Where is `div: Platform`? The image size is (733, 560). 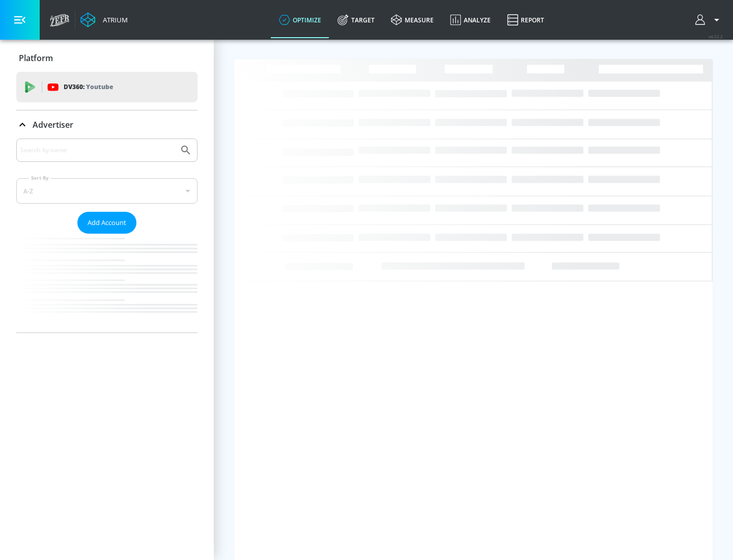 div: Platform is located at coordinates (107, 58).